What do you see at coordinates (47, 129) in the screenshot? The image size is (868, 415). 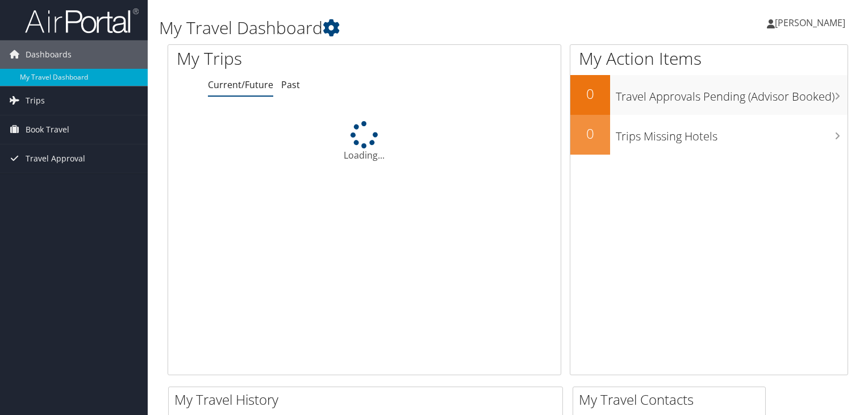 I see `span: Book Travel` at bounding box center [47, 129].